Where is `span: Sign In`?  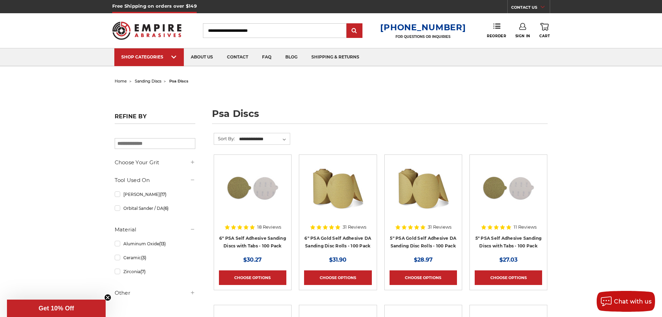
span: Sign In is located at coordinates (523, 36).